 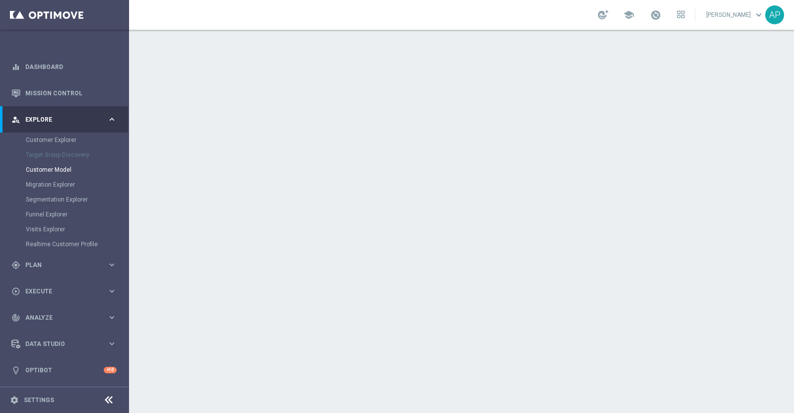 What do you see at coordinates (77, 185) in the screenshot?
I see `div: Migration Explorer` at bounding box center [77, 185].